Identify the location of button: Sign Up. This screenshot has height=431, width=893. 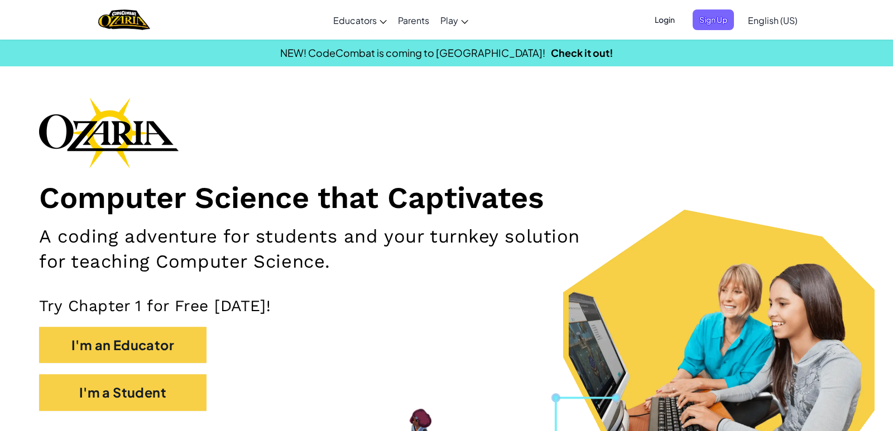
(713, 20).